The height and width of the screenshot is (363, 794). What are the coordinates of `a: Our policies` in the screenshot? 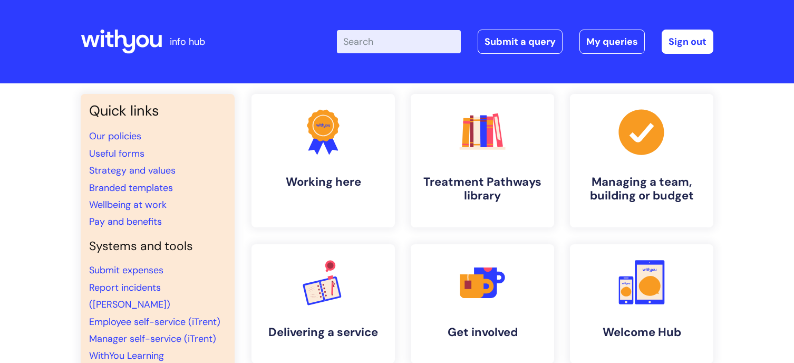 It's located at (115, 136).